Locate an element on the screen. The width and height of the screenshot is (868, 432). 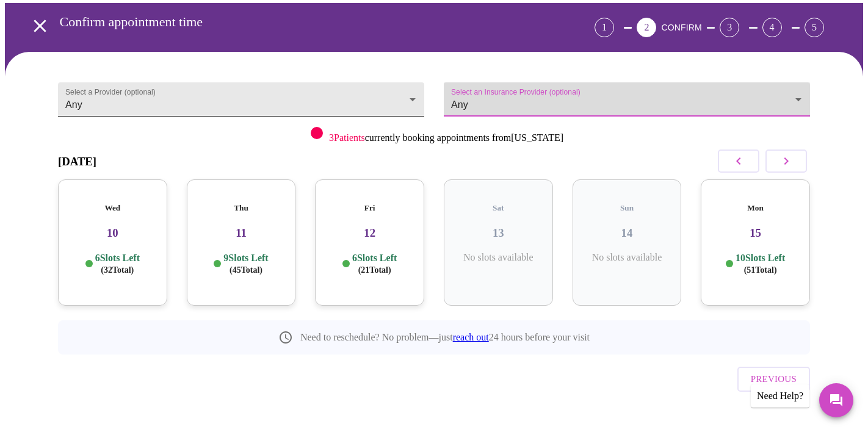
h5: Sat is located at coordinates (498, 208).